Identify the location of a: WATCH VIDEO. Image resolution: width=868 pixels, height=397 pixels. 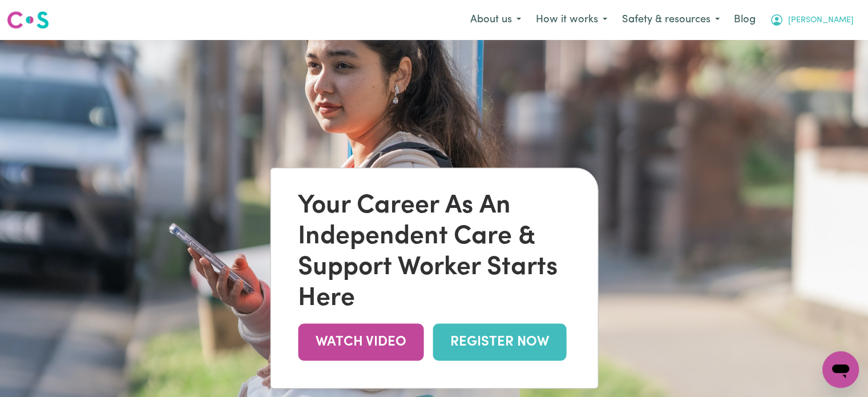
(361, 342).